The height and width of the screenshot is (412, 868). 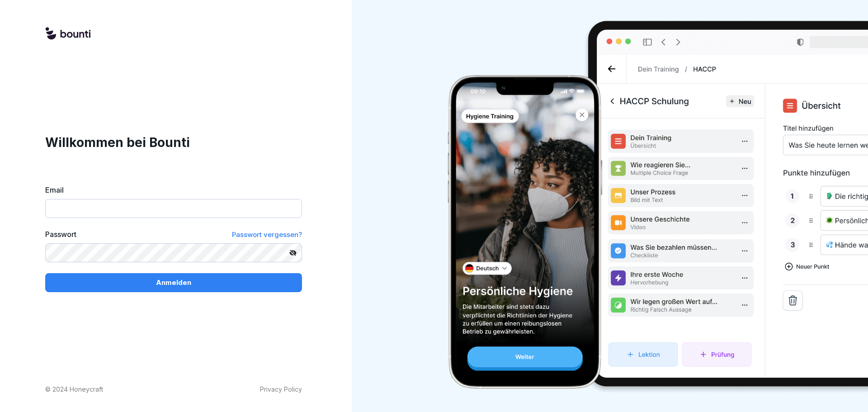 What do you see at coordinates (281, 389) in the screenshot?
I see `a: Privacy Policy` at bounding box center [281, 389].